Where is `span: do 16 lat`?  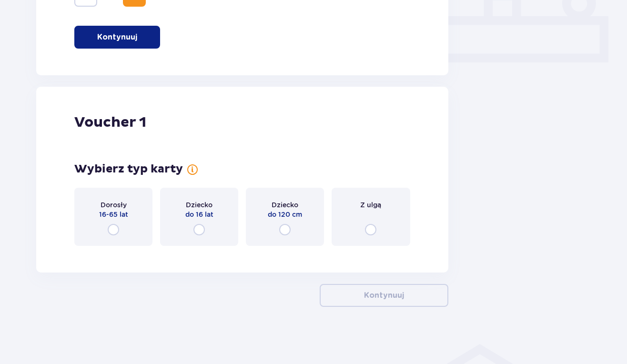
span: do 16 lat is located at coordinates (199, 214).